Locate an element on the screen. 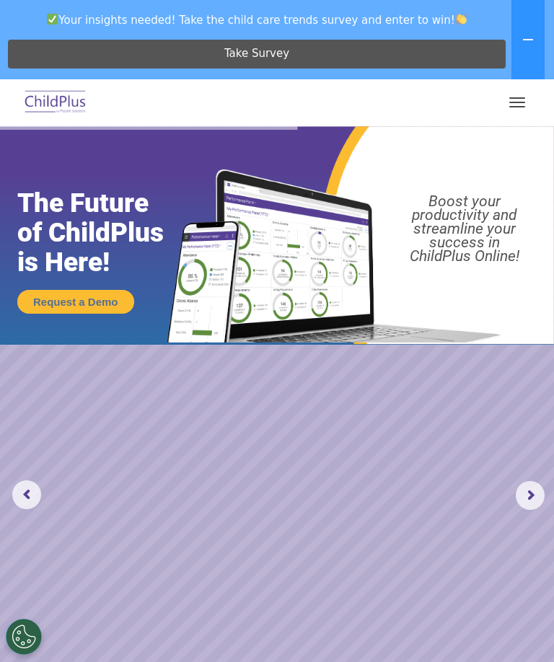  span: Take Survey is located at coordinates (257, 53).